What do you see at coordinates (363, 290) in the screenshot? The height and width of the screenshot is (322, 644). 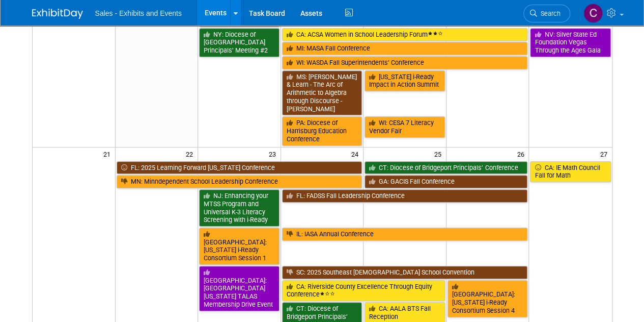 I see `a: CA: Riverside County Excellence Through Equity Conference` at bounding box center [363, 290].